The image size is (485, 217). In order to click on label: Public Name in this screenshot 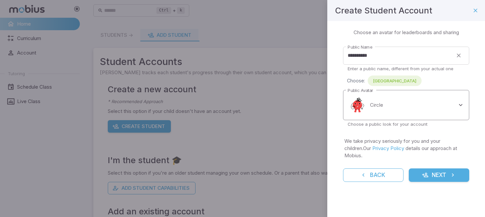, I will do `click(360, 47)`.